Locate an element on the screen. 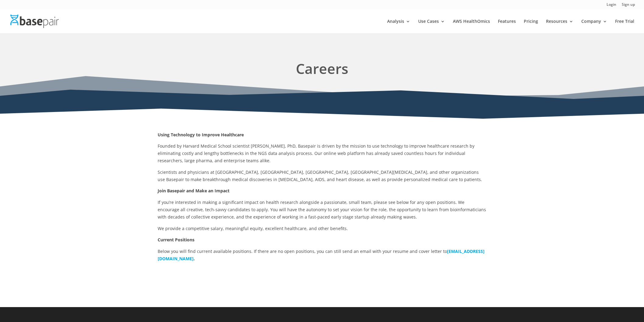 The width and height of the screenshot is (644, 322). a: Use Cases is located at coordinates (432, 26).